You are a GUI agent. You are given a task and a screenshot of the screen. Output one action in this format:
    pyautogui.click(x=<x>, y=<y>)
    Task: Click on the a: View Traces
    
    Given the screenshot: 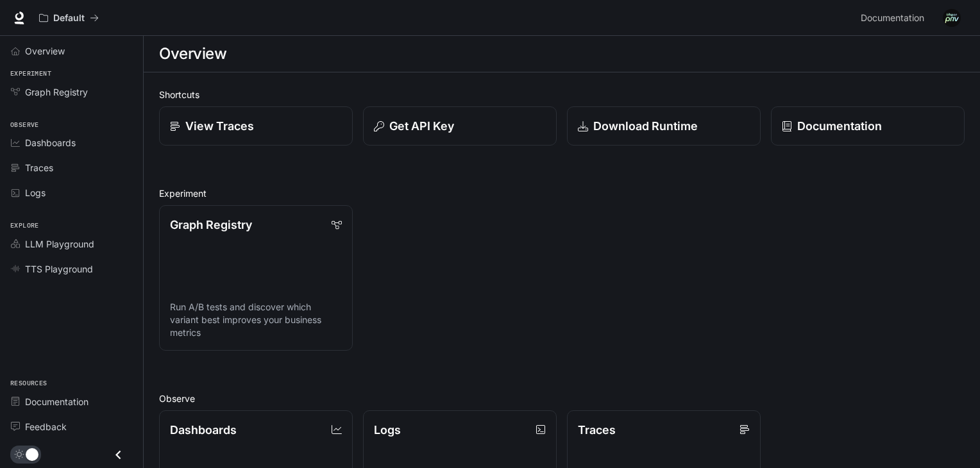 What is the action you would take?
    pyautogui.click(x=256, y=125)
    